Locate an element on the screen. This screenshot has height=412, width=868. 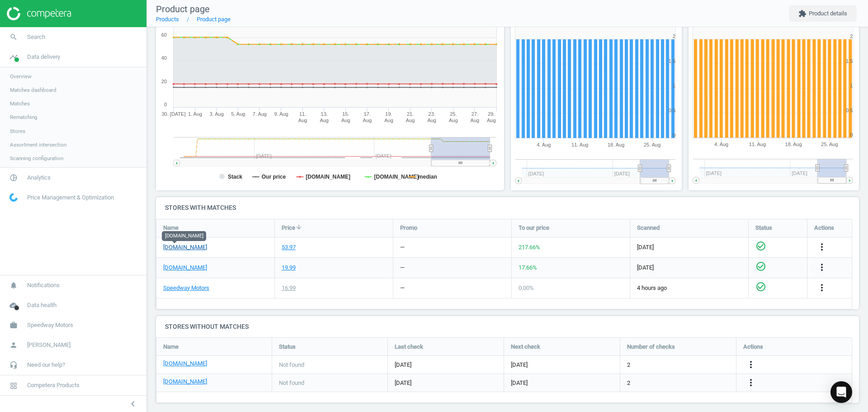
span: Number of checks is located at coordinates (651, 347).